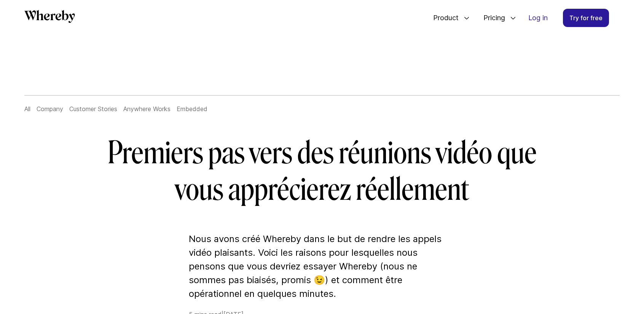  I want to click on a: Embedded, so click(192, 109).